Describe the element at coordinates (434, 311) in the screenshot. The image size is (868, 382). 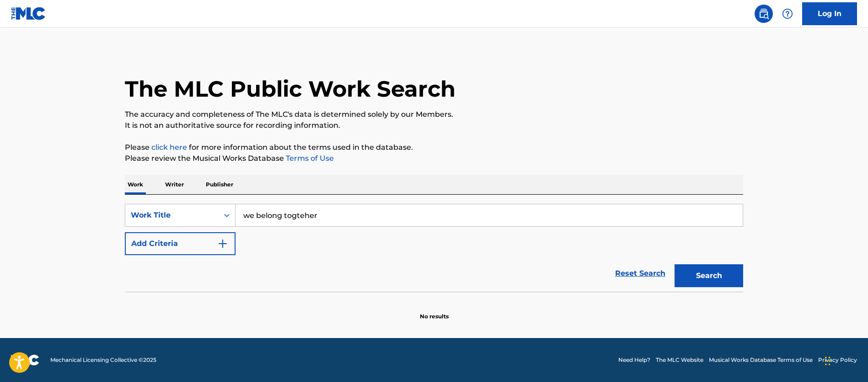
I see `p: No results` at that location.